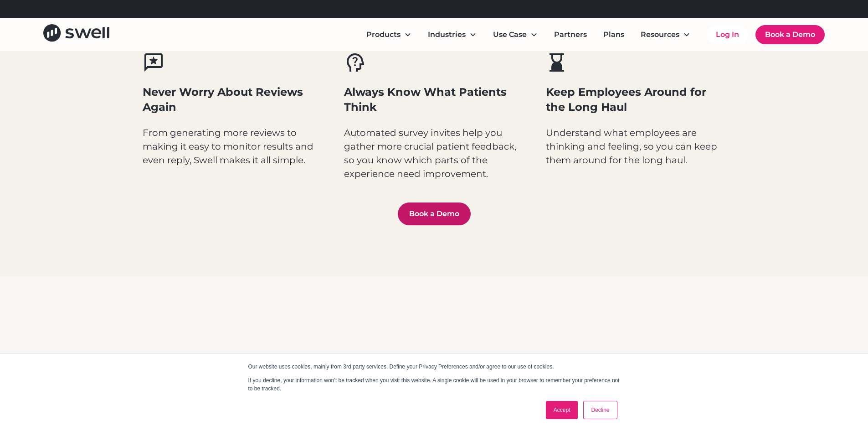 The width and height of the screenshot is (868, 431). Describe the element at coordinates (636, 99) in the screenshot. I see `h3: Keep Employees Around for the Long Haul` at that location.